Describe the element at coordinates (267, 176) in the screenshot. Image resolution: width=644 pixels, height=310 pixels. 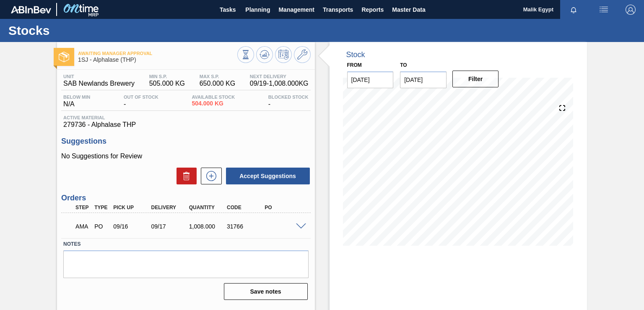
I see `div: Accept Suggestions` at that location.